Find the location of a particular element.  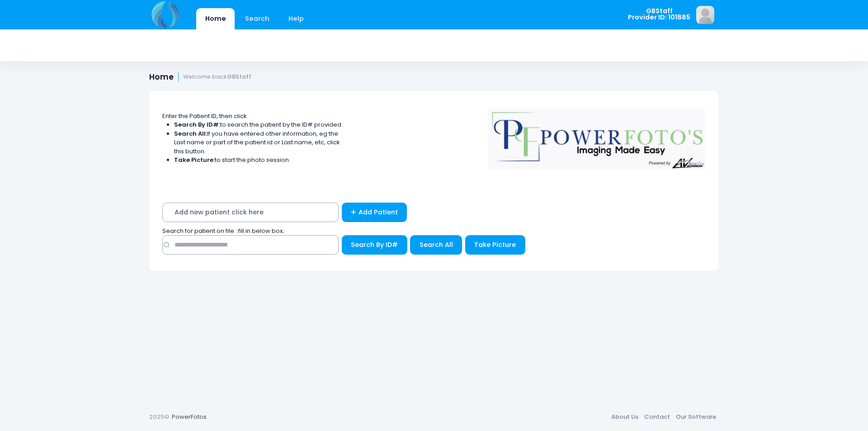

span: GBStaff Provider ID: 101885 is located at coordinates (659, 14).